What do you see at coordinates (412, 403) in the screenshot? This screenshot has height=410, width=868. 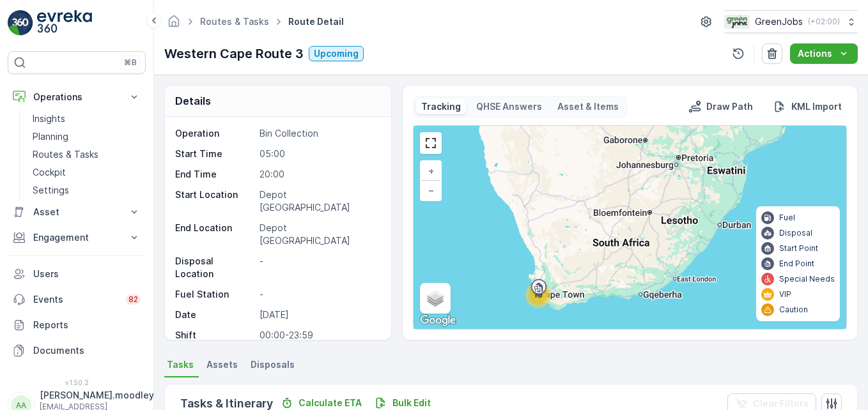 I see `p: Bulk Edit` at bounding box center [412, 403].